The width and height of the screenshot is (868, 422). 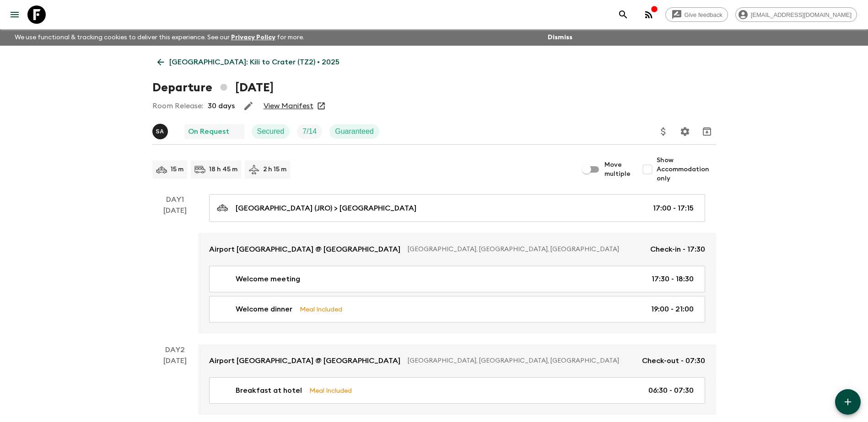 I want to click on p: 7 / 14, so click(x=310, y=132).